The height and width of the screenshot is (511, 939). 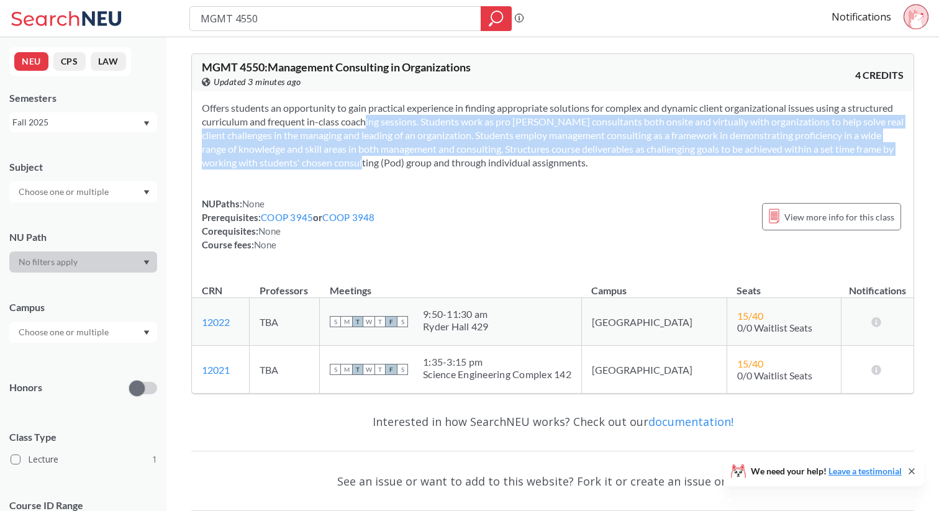 What do you see at coordinates (451, 285) in the screenshot?
I see `th: Meetings` at bounding box center [451, 285].